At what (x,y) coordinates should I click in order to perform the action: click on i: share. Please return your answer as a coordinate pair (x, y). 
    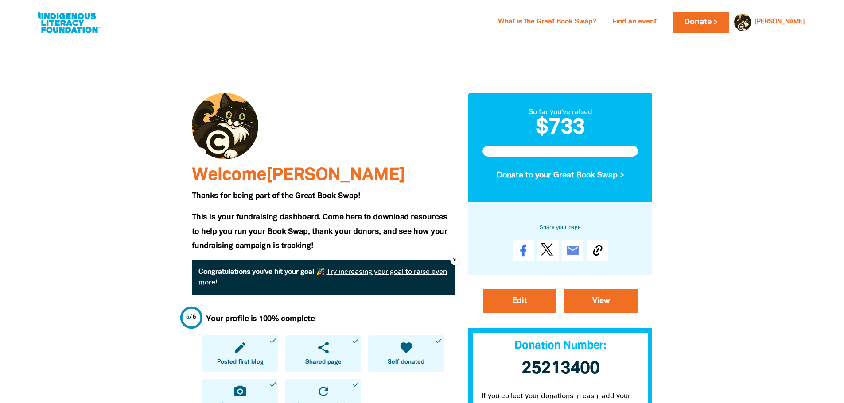
    Looking at the image, I should click on (323, 348).